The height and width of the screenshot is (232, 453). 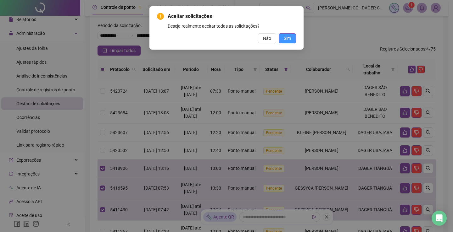 What do you see at coordinates (160, 16) in the screenshot?
I see `span: exclamation-circle` at bounding box center [160, 16].